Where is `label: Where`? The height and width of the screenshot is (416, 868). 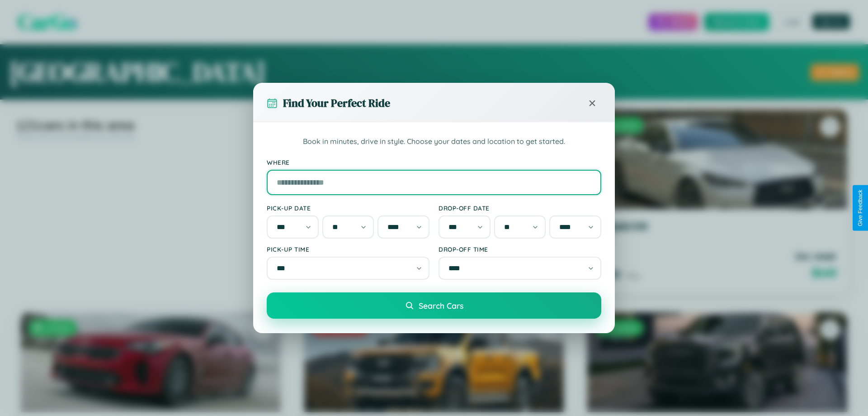
label: Where is located at coordinates (434, 162).